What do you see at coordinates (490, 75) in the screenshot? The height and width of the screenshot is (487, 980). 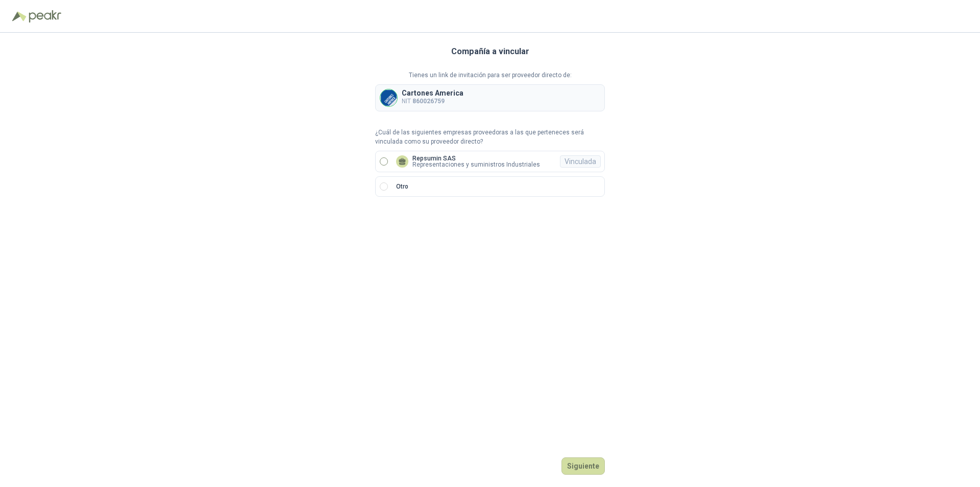 I see `p: Tienes un link de invitación para ser proveedor directo de:` at bounding box center [490, 75].